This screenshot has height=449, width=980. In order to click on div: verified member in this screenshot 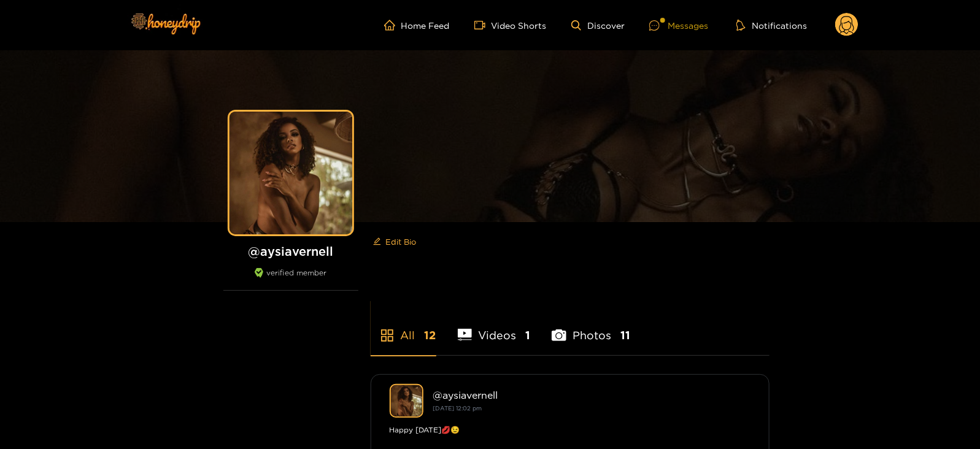, I will do `click(291, 279)`.